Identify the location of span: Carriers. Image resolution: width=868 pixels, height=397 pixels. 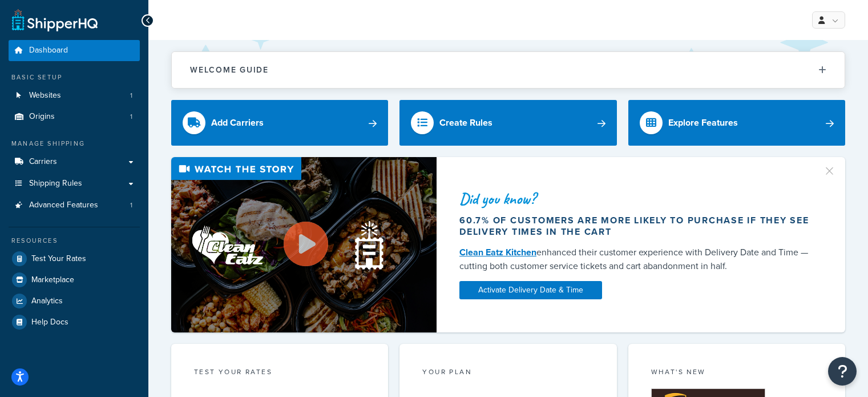
(43, 162).